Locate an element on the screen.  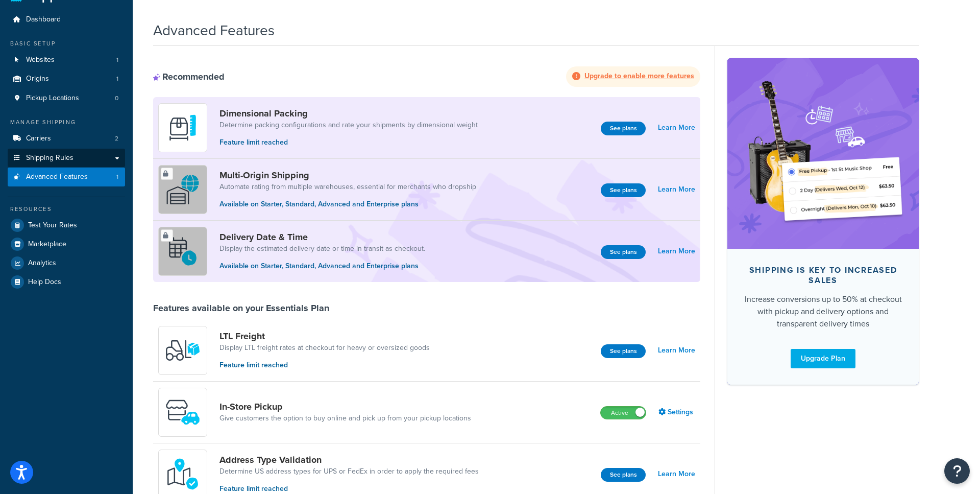
a: Origins1 is located at coordinates (66, 79).